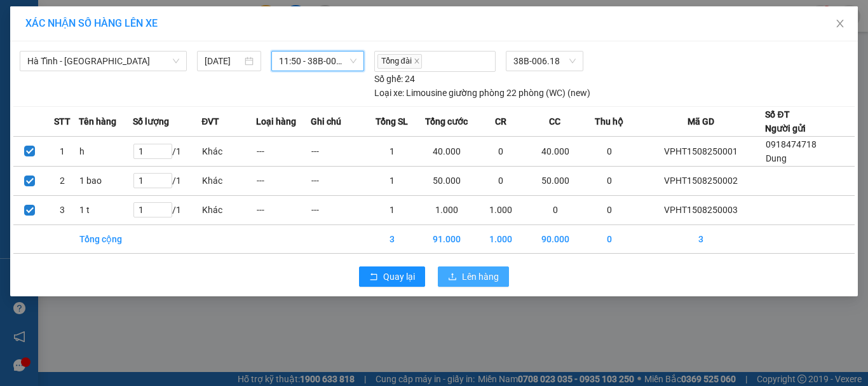 This screenshot has width=868, height=386. Describe the element at coordinates (483, 92) in the screenshot. I see `div: Limousine giường phòng 22 phòng (WC) (new)` at that location.